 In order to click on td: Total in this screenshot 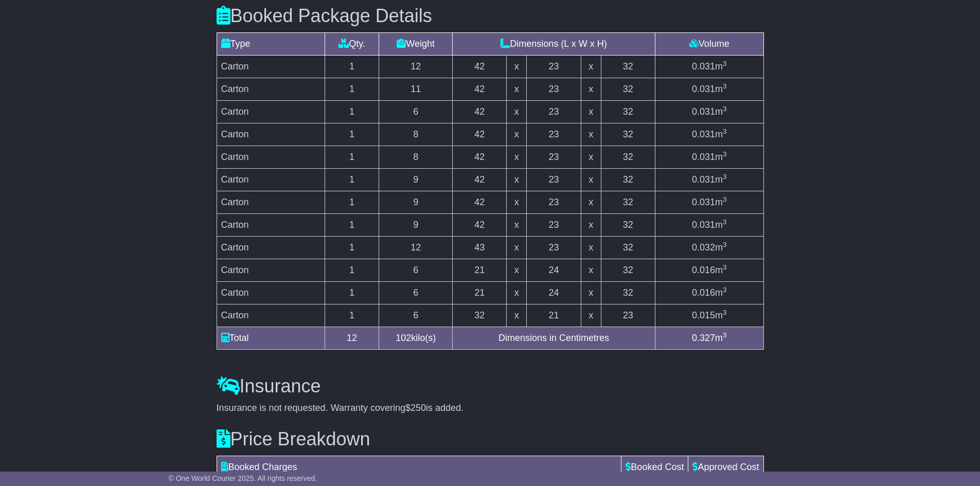, I will do `click(271, 339)`.